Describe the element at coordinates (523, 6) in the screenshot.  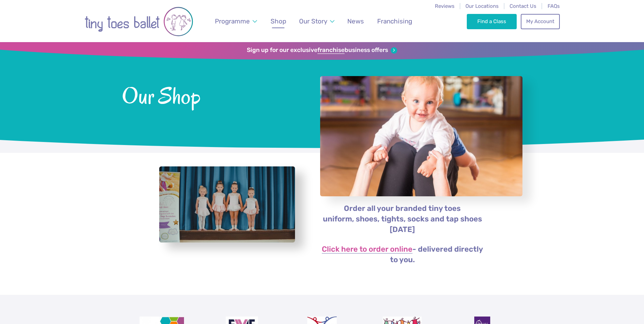
I see `span: Contact Us` at that location.